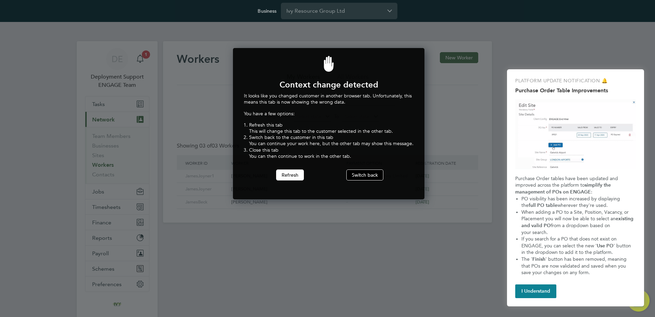 This screenshot has height=317, width=655. I want to click on img: Purchase Order Table Improvements, so click(576, 134).